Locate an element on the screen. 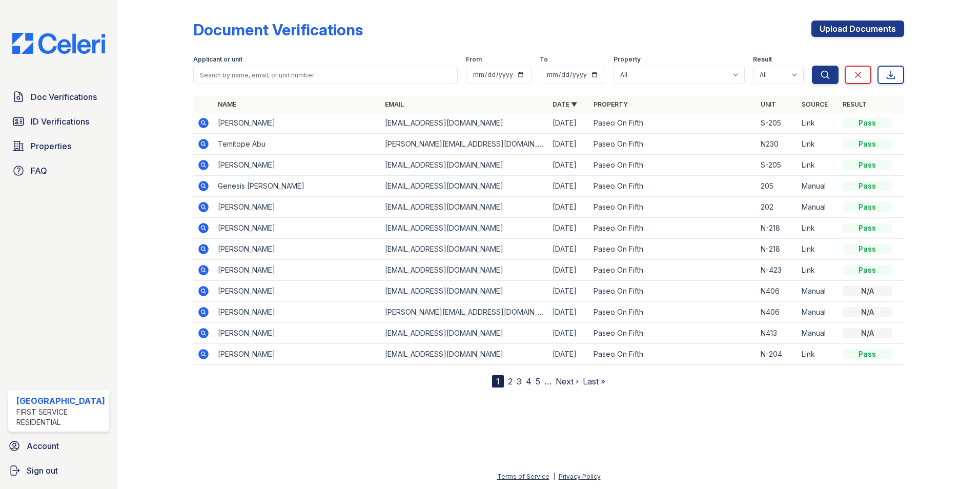 The width and height of the screenshot is (980, 489). a: Name is located at coordinates (228, 104).